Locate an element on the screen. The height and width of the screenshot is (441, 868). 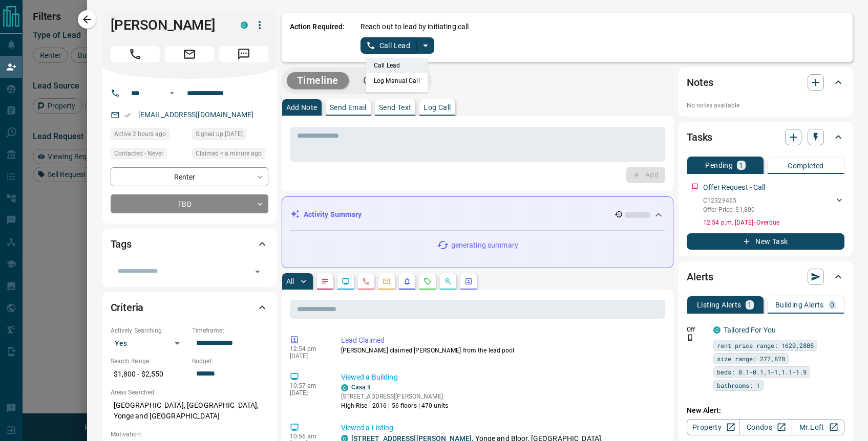
p: 12:54 pm is located at coordinates (308, 349).